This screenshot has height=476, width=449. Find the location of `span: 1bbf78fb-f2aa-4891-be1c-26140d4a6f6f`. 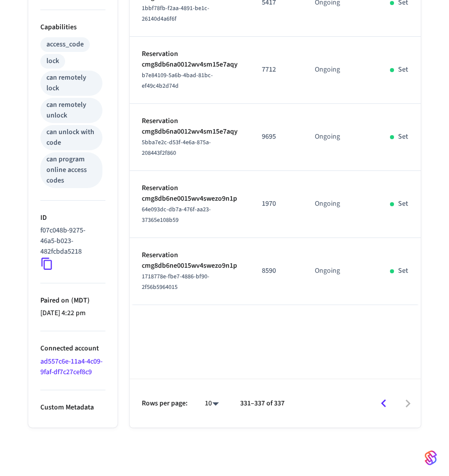

span: 1bbf78fb-f2aa-4891-be1c-26140d4a6f6f is located at coordinates (175, 14).